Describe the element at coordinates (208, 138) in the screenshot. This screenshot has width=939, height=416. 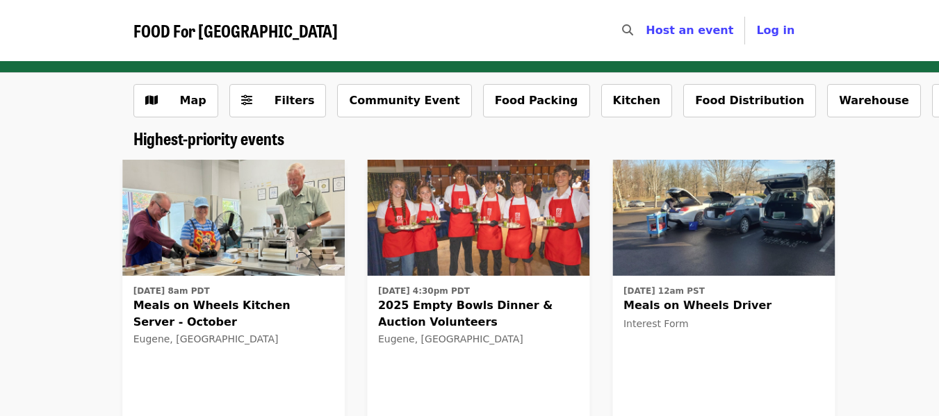
I see `span: Highest-priority events` at that location.